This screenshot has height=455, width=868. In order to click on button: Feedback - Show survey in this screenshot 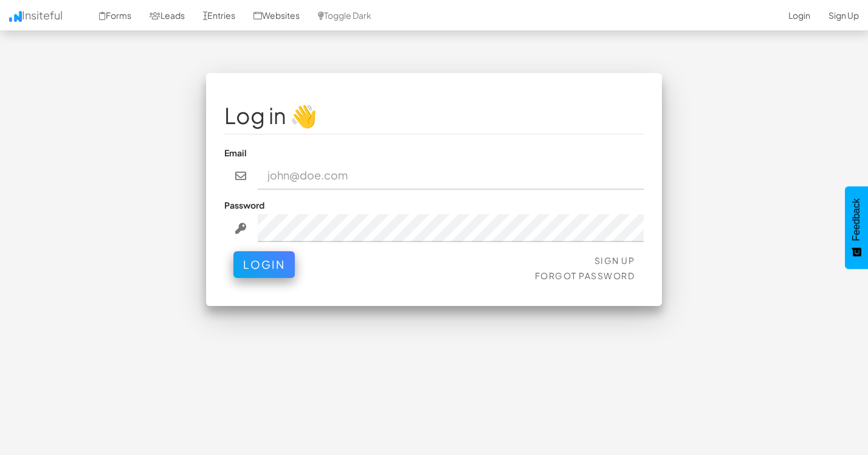, I will do `click(857, 227)`.